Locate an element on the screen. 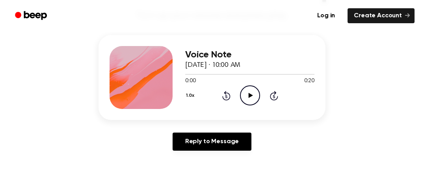 Image resolution: width=424 pixels, height=179 pixels. a: Reply to Message is located at coordinates (212, 142).